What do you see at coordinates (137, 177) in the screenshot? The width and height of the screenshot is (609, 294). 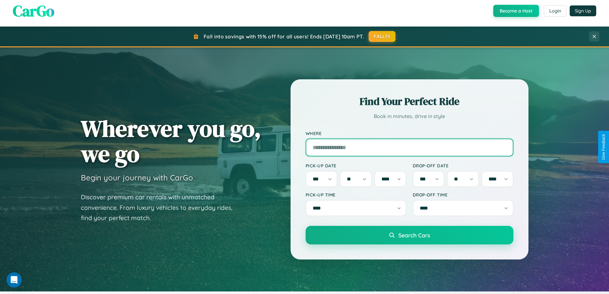 I see `h3: Begin your journey with CarGo` at bounding box center [137, 177].